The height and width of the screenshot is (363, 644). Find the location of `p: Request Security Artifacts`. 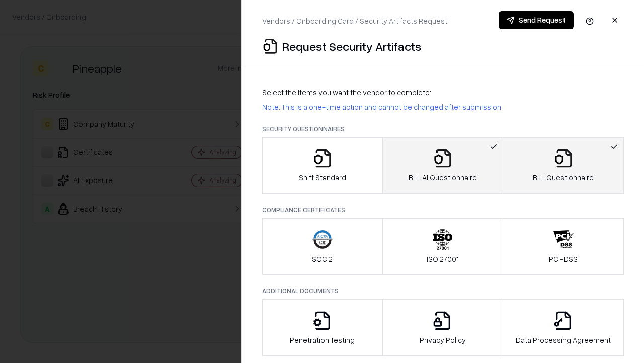

p: Request Security Artifacts is located at coordinates (352, 46).